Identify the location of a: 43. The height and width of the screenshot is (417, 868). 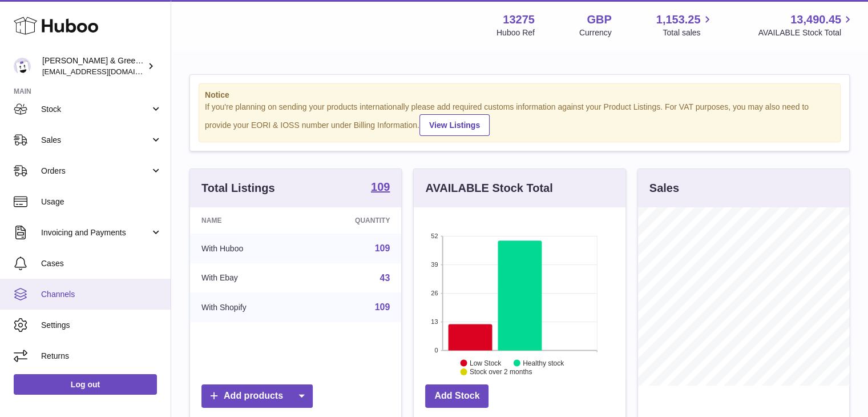
(385, 278).